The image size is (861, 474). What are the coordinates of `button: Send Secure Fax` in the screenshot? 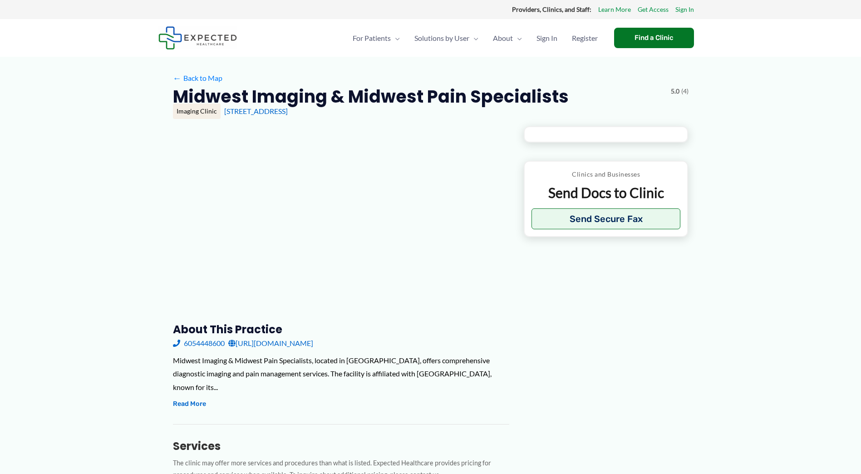 It's located at (606, 219).